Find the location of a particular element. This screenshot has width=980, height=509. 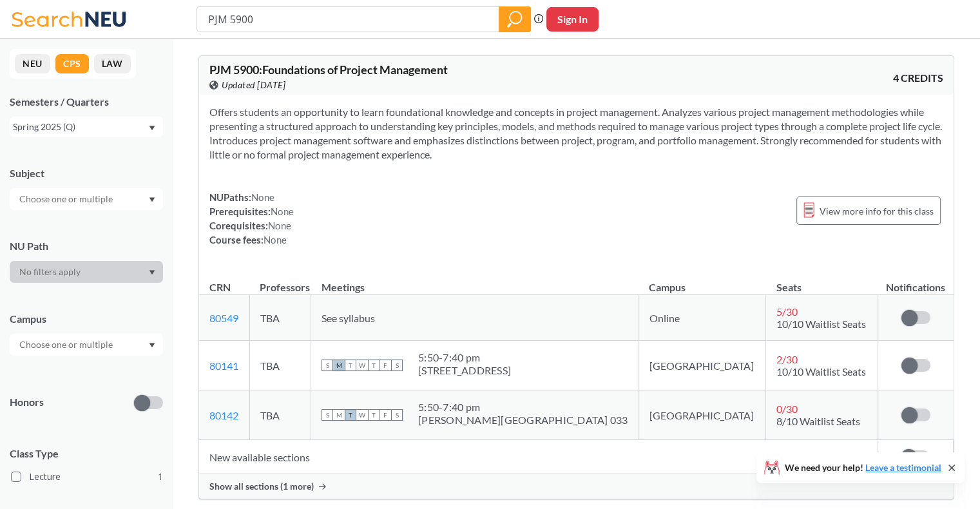

span: We need your help! is located at coordinates (863, 468).